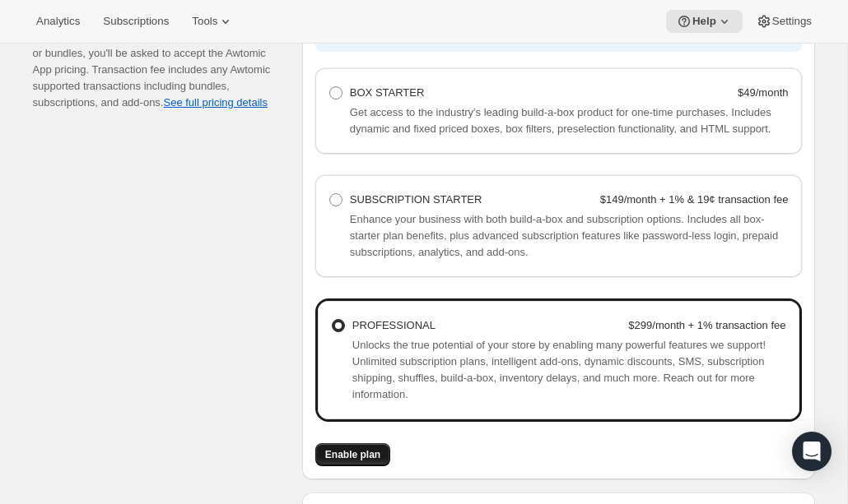 The height and width of the screenshot is (504, 848). Describe the element at coordinates (559, 369) in the screenshot. I see `span: Unlocks the true potential of your store by enabling many powerful features we support! Unlimited...` at that location.